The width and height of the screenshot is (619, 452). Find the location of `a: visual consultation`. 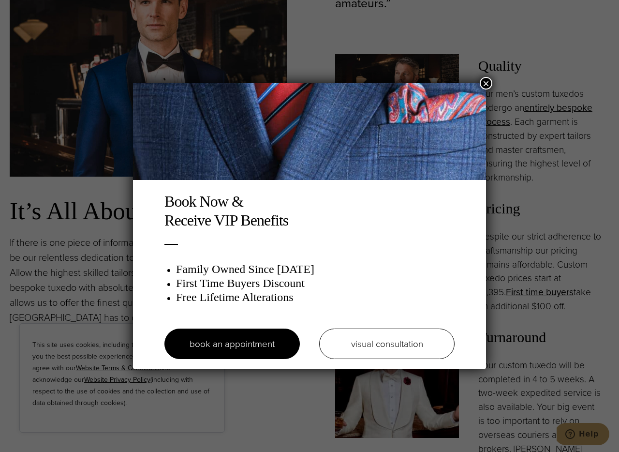

a: visual consultation is located at coordinates (387, 343).